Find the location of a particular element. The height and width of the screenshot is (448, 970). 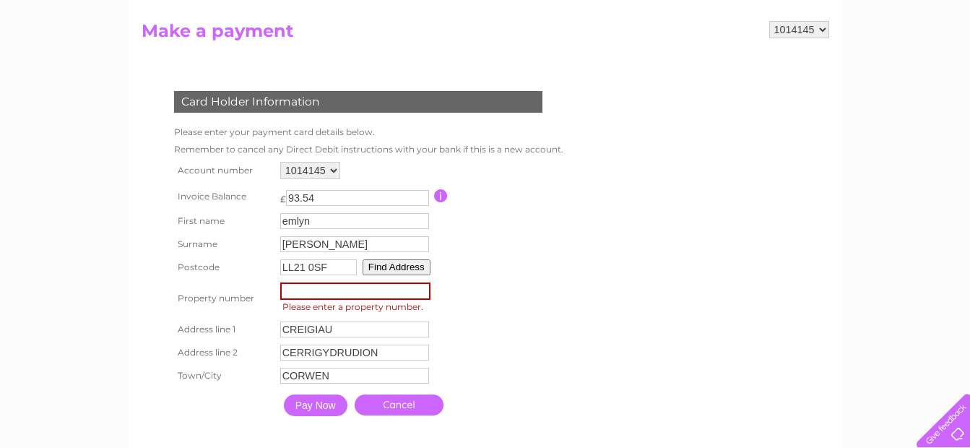

th: Account number is located at coordinates (223, 170).